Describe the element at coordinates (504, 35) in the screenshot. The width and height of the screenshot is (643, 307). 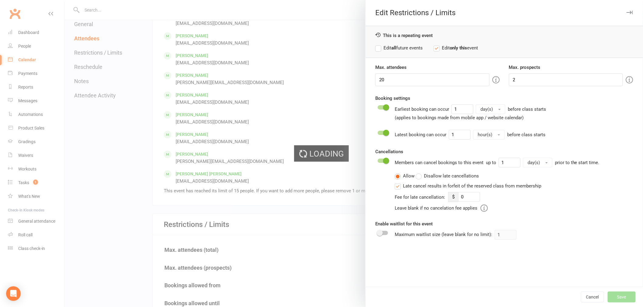
I see `div: This is a repeating event` at that location.